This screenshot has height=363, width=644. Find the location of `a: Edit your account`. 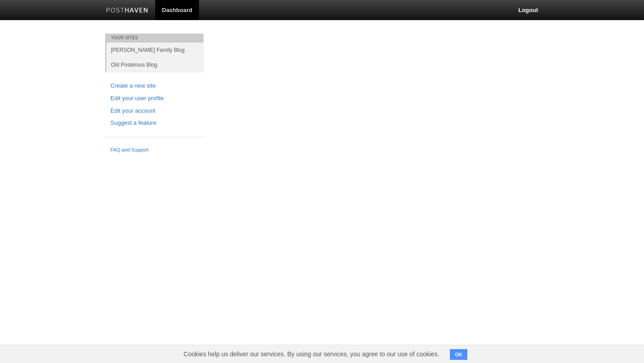

a: Edit your account is located at coordinates (154, 111).